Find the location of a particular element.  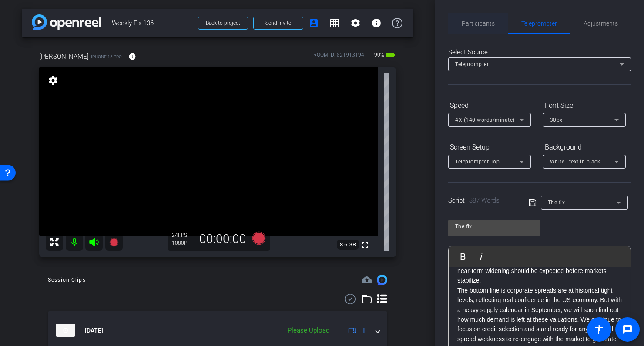

span: FPS is located at coordinates (182, 235).